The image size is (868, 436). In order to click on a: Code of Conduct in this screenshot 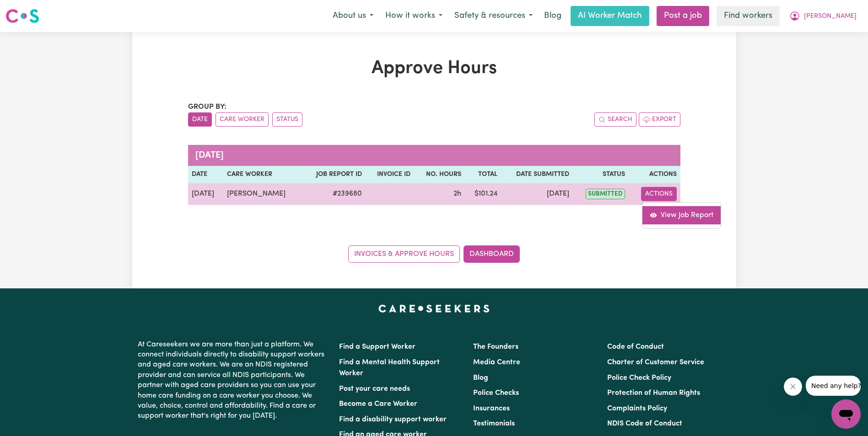, I will do `click(636, 347)`.